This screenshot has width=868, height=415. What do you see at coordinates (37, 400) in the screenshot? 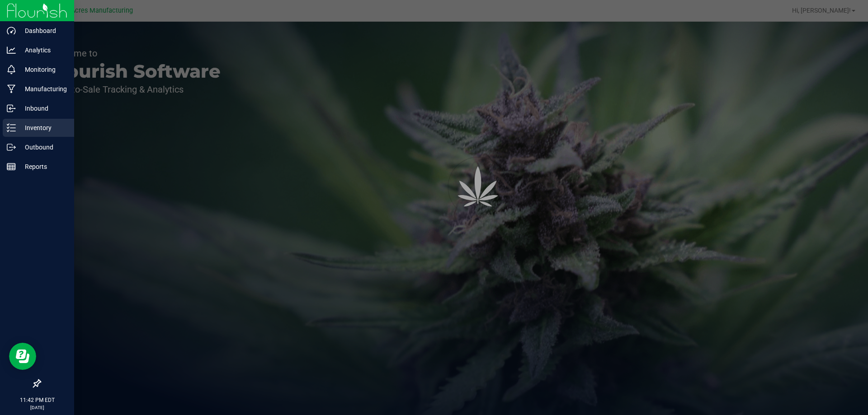
I see `p: 11:42 PM EDT` at bounding box center [37, 400].